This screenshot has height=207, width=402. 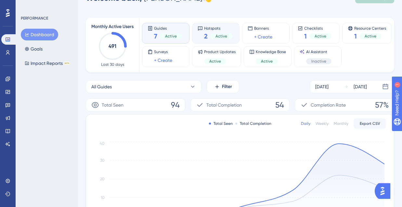 I want to click on span: 54, so click(x=280, y=105).